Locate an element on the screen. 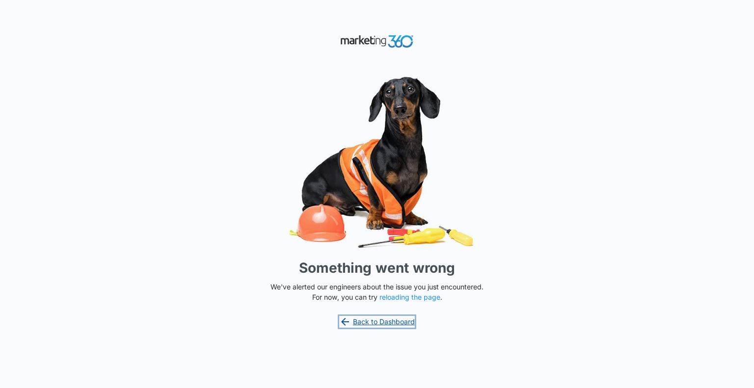 The image size is (754, 388). p: We've alerted our engineers about the issue you just encountered. For now, you can try . is located at coordinates (377, 292).